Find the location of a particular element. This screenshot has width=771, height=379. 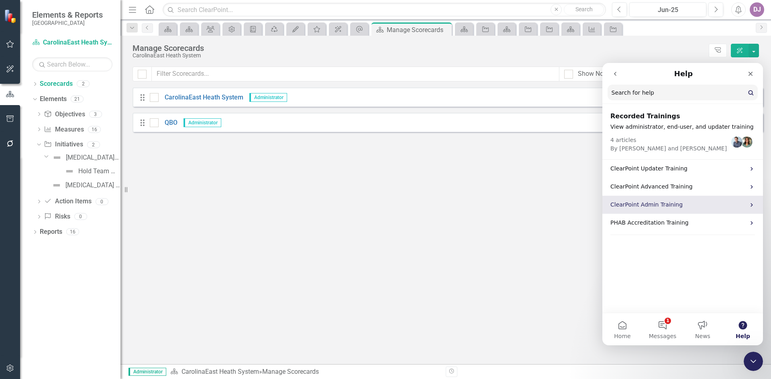

span: News is located at coordinates (100, 273).